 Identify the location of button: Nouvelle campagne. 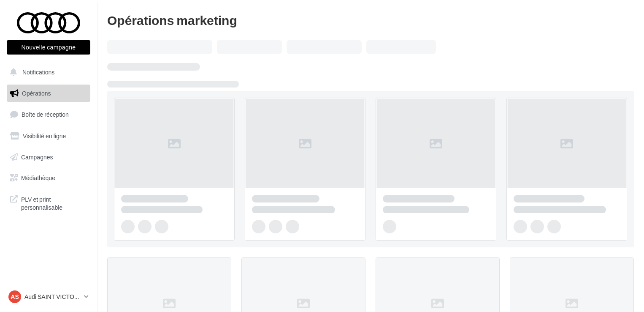
(48, 47).